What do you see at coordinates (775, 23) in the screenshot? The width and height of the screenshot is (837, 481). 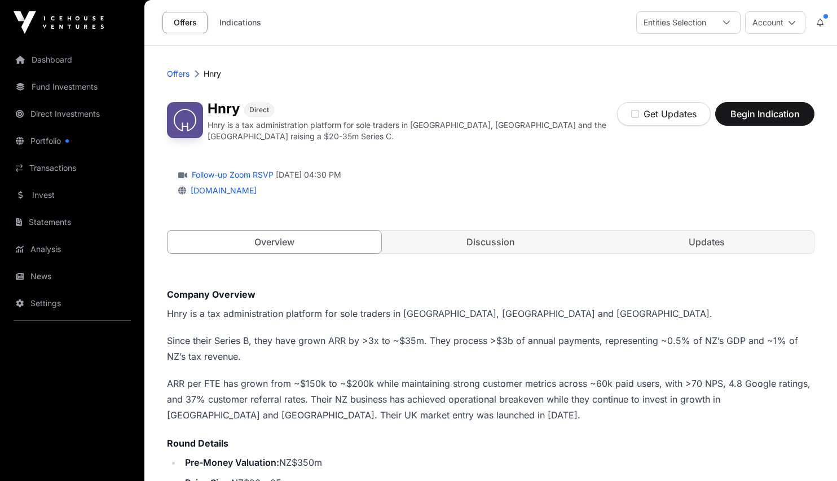 I see `button: Account` at bounding box center [775, 23].